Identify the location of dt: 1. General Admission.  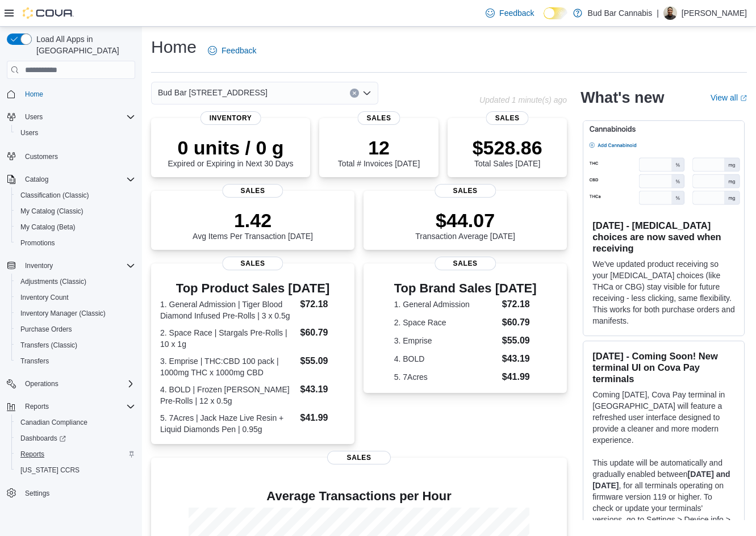
(446, 305).